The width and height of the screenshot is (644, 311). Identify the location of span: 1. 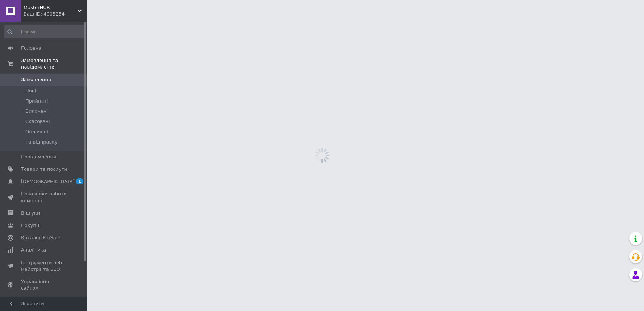
(80, 181).